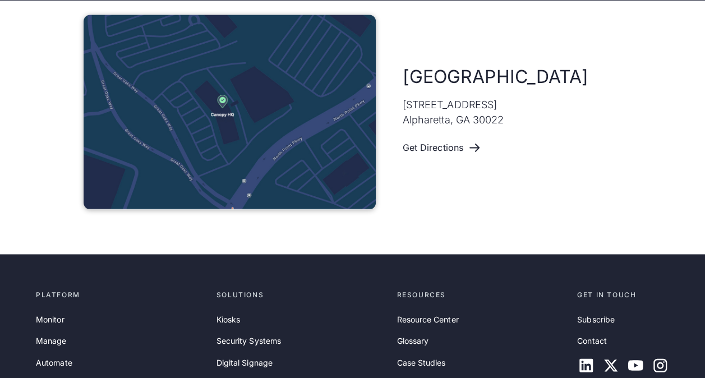 The width and height of the screenshot is (705, 378). What do you see at coordinates (51, 341) in the screenshot?
I see `a: Manage` at bounding box center [51, 341].